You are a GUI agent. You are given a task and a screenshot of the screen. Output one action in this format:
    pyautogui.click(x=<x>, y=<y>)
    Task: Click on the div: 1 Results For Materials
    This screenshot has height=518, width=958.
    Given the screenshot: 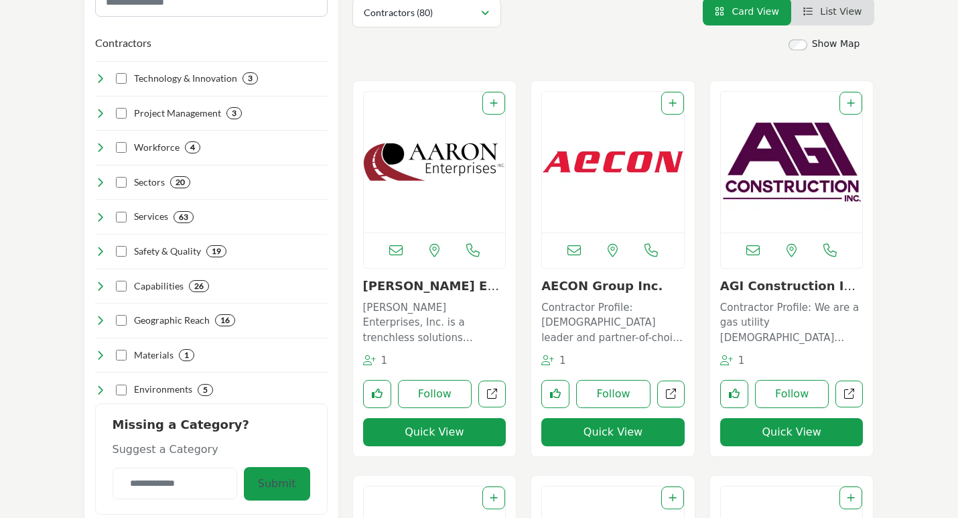 What is the action you would take?
    pyautogui.click(x=186, y=355)
    